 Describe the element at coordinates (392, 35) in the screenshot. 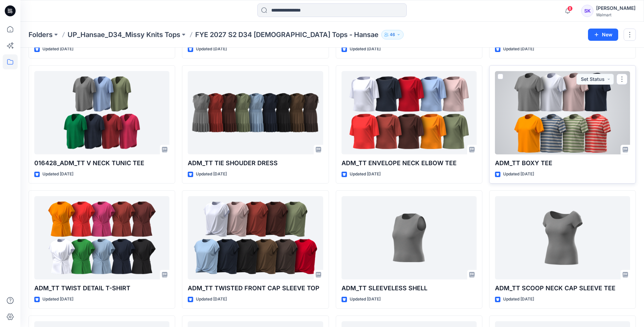

I see `p: 46` at that location.